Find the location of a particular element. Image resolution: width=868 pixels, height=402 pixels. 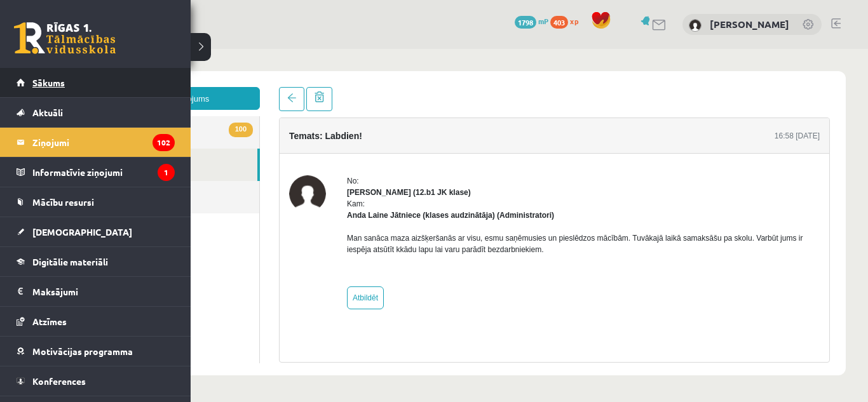

span: 100 is located at coordinates (190, 81).